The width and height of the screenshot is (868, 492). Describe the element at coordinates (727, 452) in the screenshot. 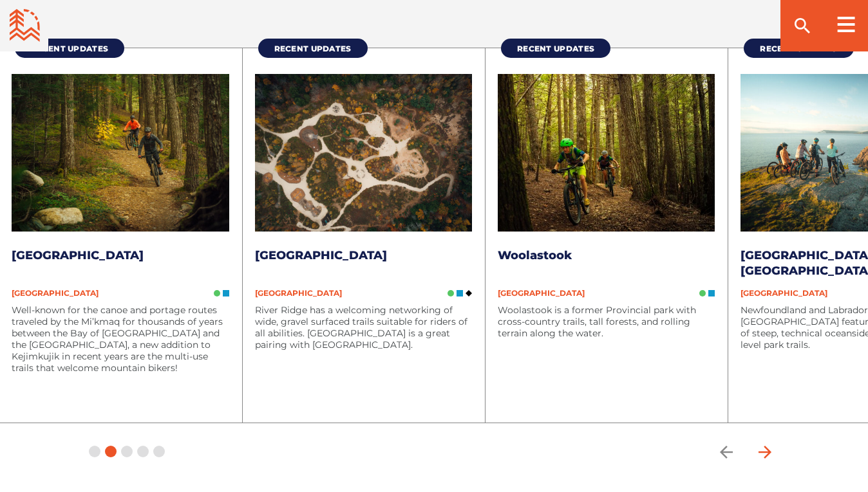

I see `ion-icon: arrow back` at that location.